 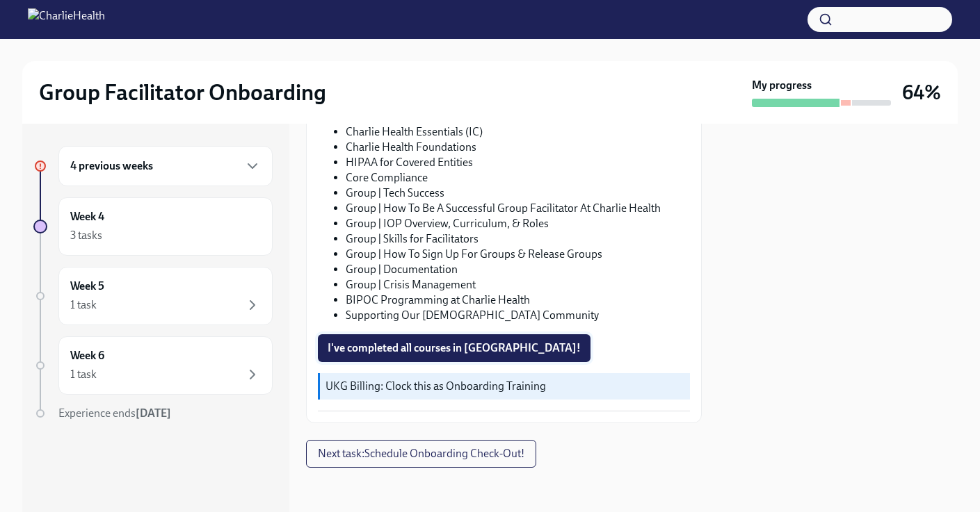 I want to click on li: Charlie Health Foundations, so click(x=518, y=147).